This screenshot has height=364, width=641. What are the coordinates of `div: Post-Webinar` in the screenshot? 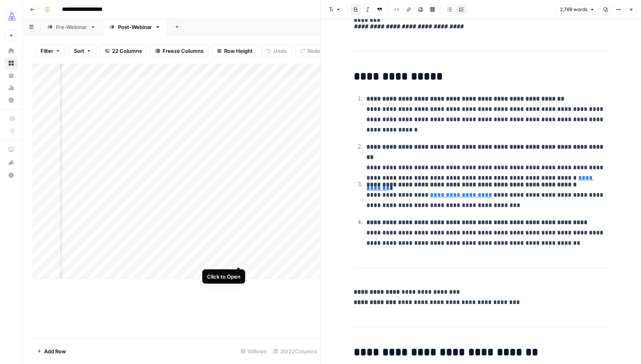 It's located at (135, 27).